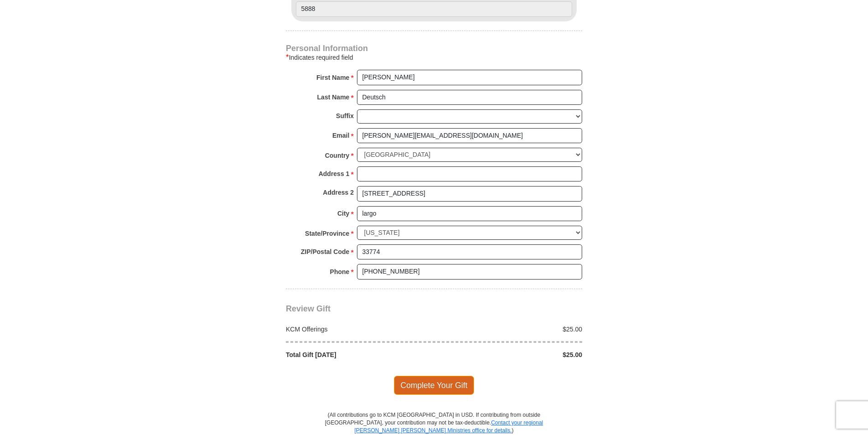 The image size is (868, 435). I want to click on strong: Address 2, so click(338, 192).